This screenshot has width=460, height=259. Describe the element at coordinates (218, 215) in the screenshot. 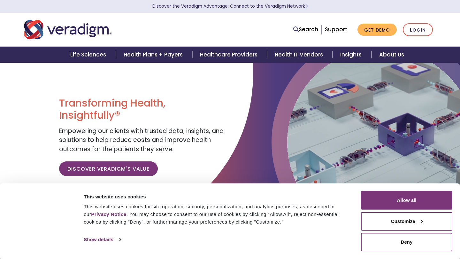

I see `div: This website uses cookies for site operation, security, personalization, and analytics purposes, ...` at that location.